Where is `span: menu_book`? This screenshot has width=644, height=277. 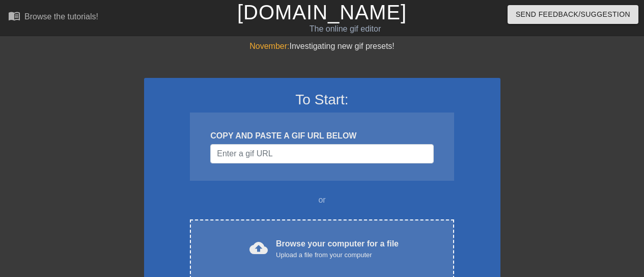
span: menu_book is located at coordinates (14, 15).